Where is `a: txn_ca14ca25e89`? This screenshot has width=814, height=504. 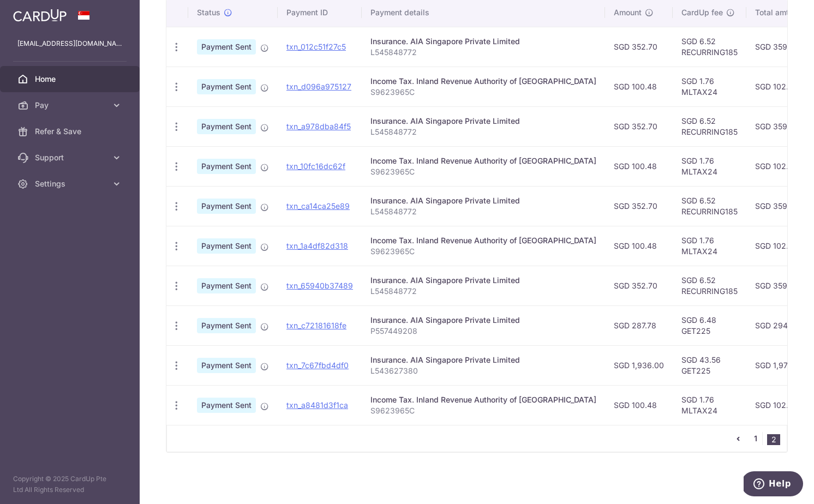 a: txn_ca14ca25e89 is located at coordinates (318, 206).